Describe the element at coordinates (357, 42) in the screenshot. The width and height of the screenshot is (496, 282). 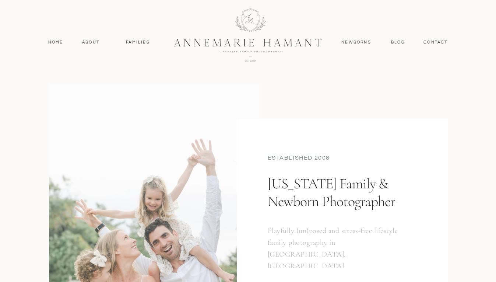
I see `a: Newborns` at that location.